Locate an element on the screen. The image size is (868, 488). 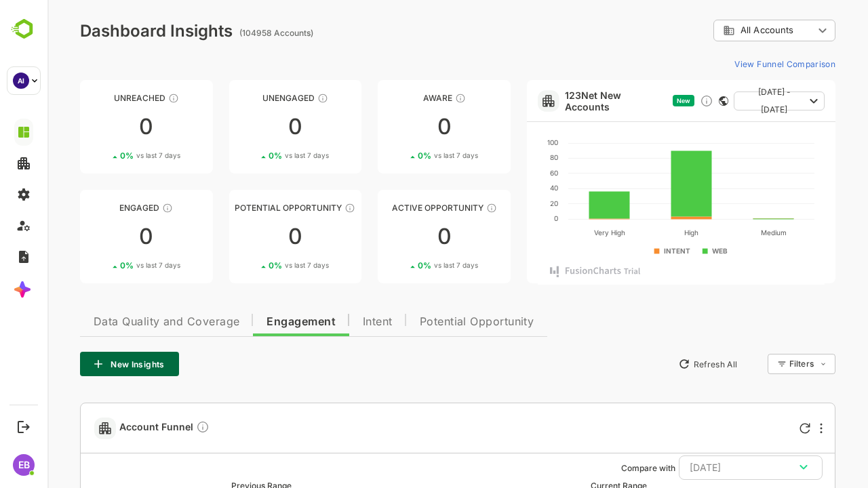
span: Potential Opportunity is located at coordinates (429, 322).